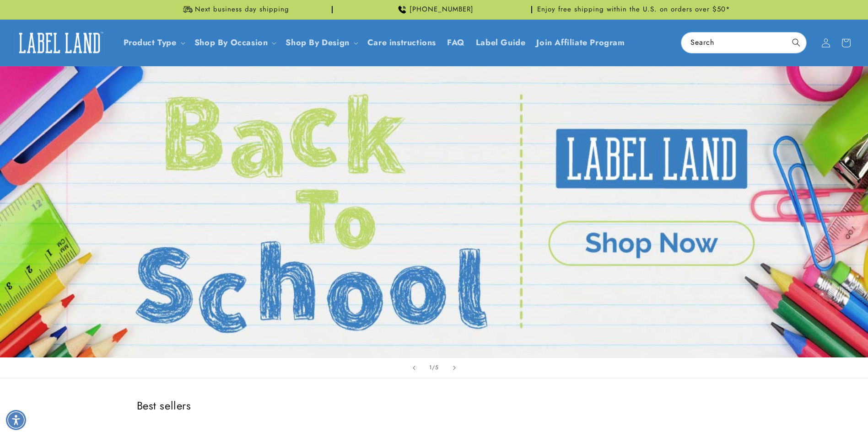  What do you see at coordinates (414, 368) in the screenshot?
I see `button: Previous slide` at bounding box center [414, 368].